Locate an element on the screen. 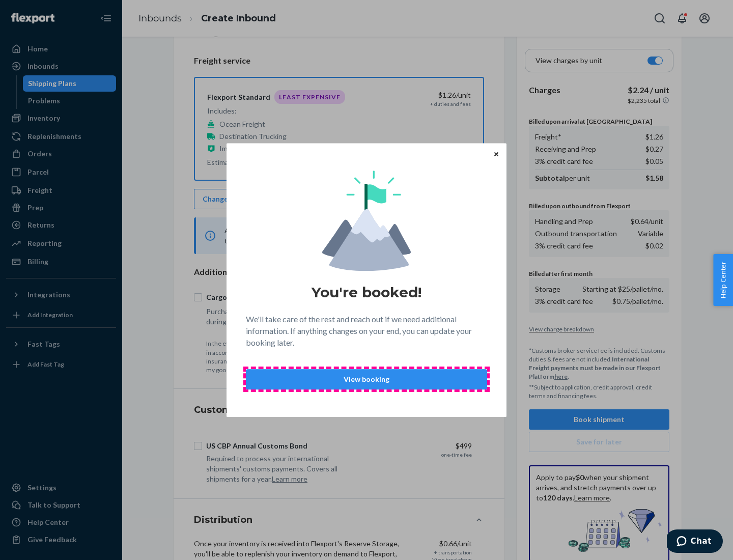 Image resolution: width=733 pixels, height=560 pixels. span: Chat is located at coordinates (34, 12).